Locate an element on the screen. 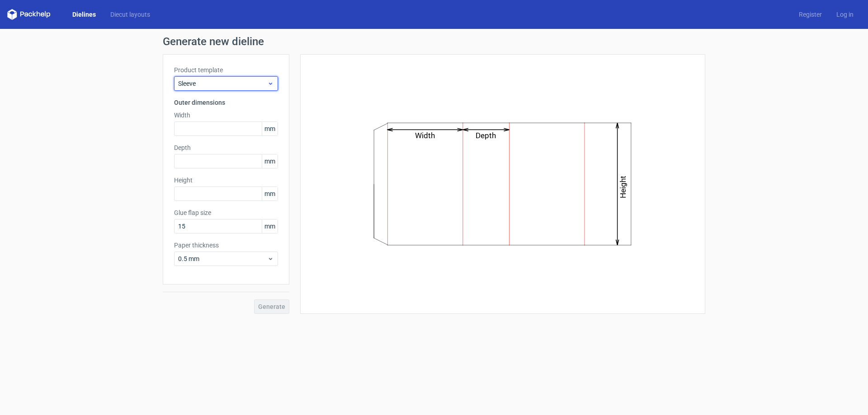  a: Log in is located at coordinates (845, 14).